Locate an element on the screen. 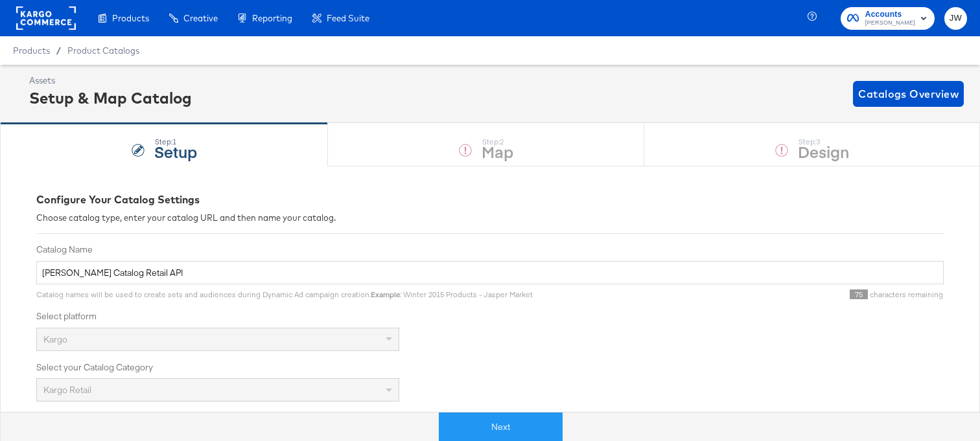  div: Setup & Map Catalog is located at coordinates (111, 97).